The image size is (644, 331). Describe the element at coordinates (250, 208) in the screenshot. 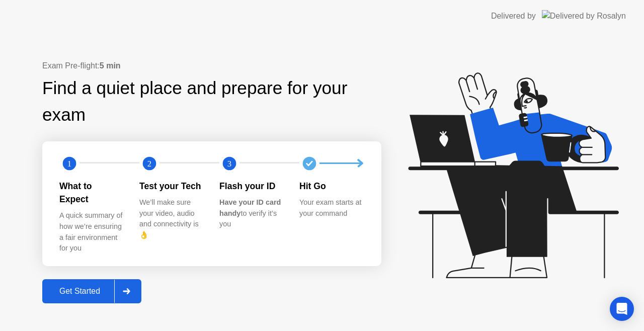

I see `b: Have your ID card handy` at that location.